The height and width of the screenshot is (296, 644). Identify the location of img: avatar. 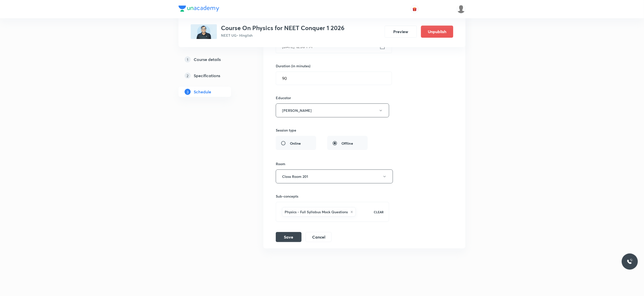
(415, 9).